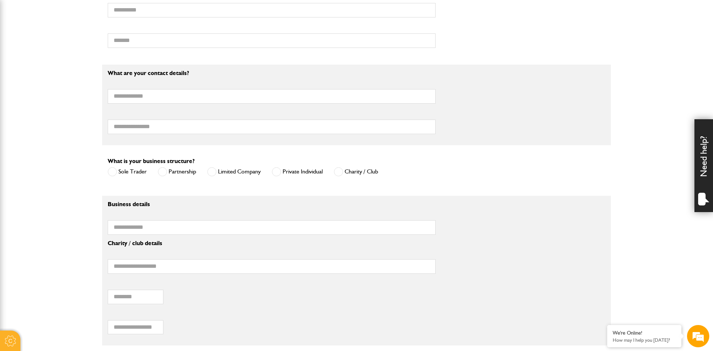 The image size is (713, 351). What do you see at coordinates (151, 161) in the screenshot?
I see `label: What is your business structure?` at bounding box center [151, 161].